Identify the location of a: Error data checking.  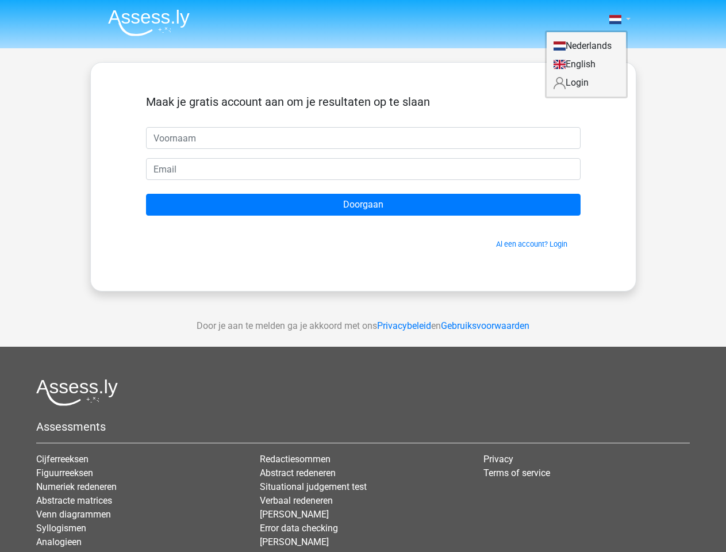
(299, 528).